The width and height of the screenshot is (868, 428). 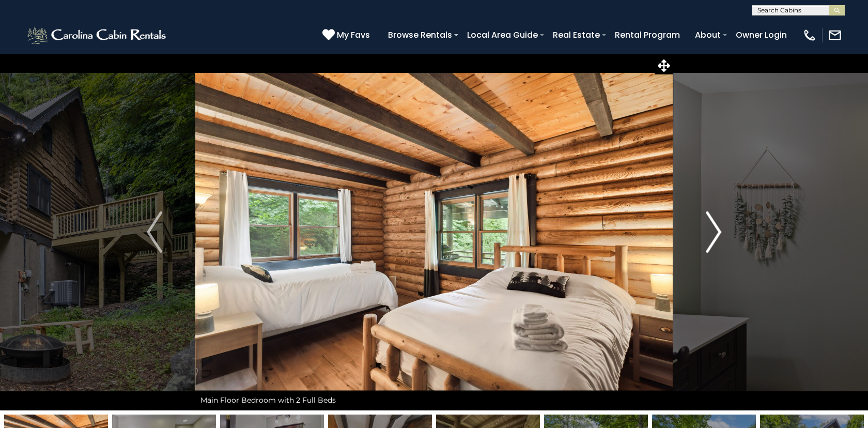 What do you see at coordinates (708, 34) in the screenshot?
I see `a: About` at bounding box center [708, 34].